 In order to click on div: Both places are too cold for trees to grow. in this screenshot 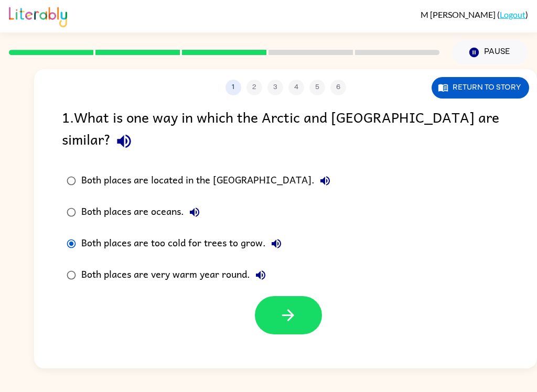, I will do `click(184, 243)`.